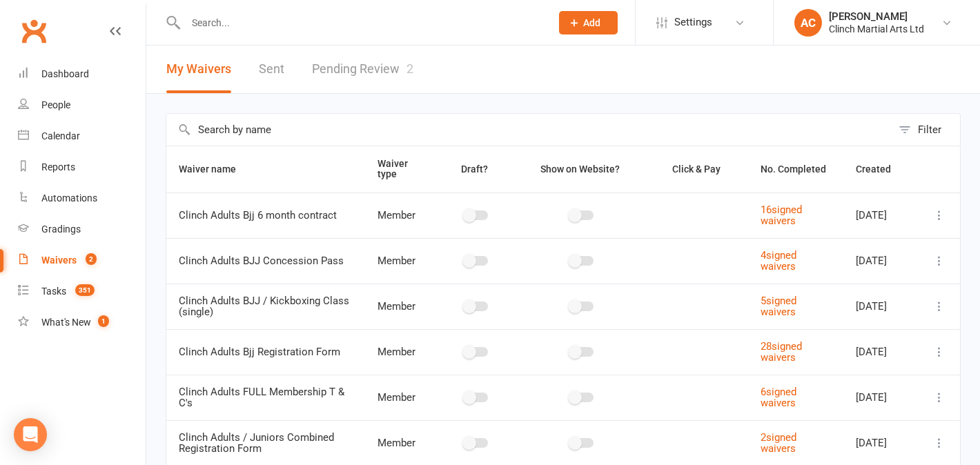 The image size is (980, 465). I want to click on a: Sent, so click(271, 69).